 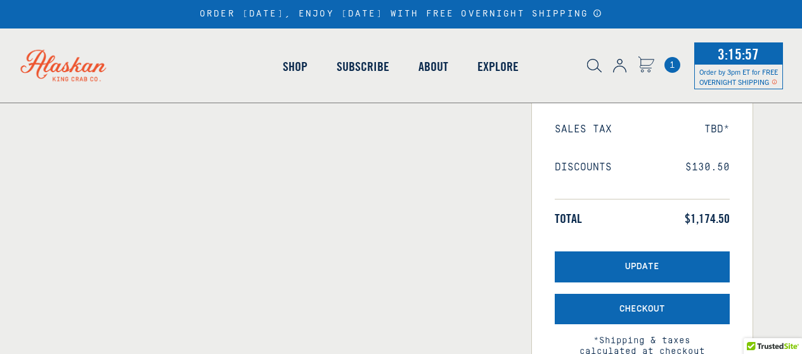 I want to click on a: Announcement Bar Modal, so click(x=597, y=13).